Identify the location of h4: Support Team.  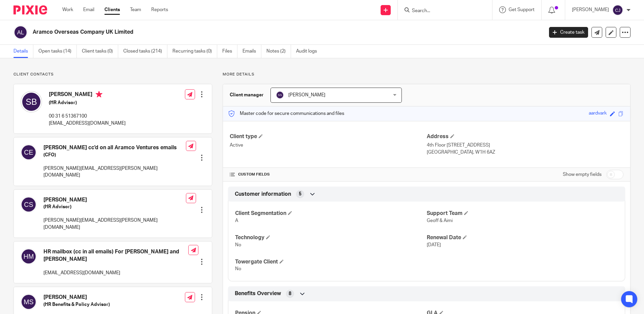
(522, 213).